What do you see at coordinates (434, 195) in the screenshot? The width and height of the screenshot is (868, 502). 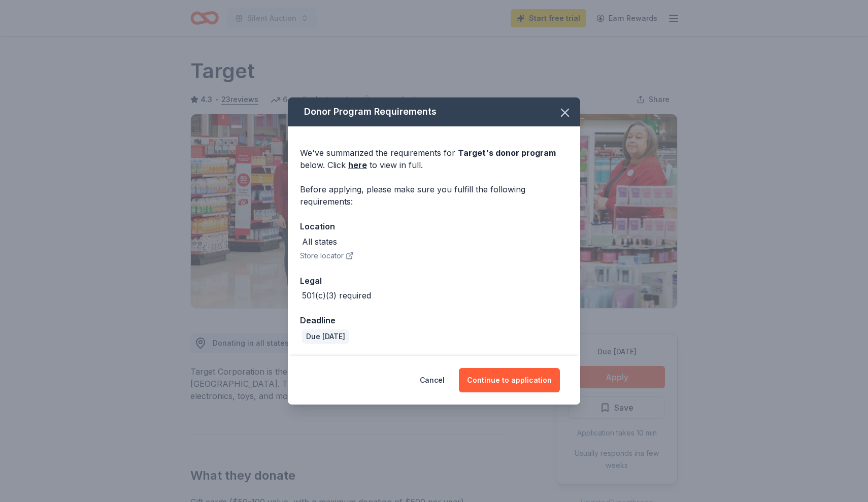 I see `div: Before applying, please make sure you fulfill the following requirements:` at bounding box center [434, 195].